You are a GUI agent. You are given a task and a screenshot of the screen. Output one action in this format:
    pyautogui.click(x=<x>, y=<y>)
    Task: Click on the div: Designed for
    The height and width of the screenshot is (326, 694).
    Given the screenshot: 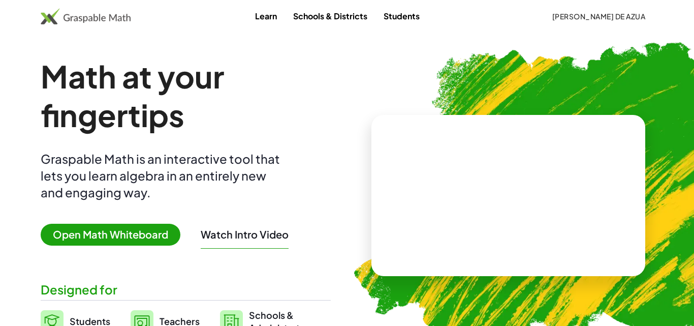 What is the action you would take?
    pyautogui.click(x=186, y=289)
    